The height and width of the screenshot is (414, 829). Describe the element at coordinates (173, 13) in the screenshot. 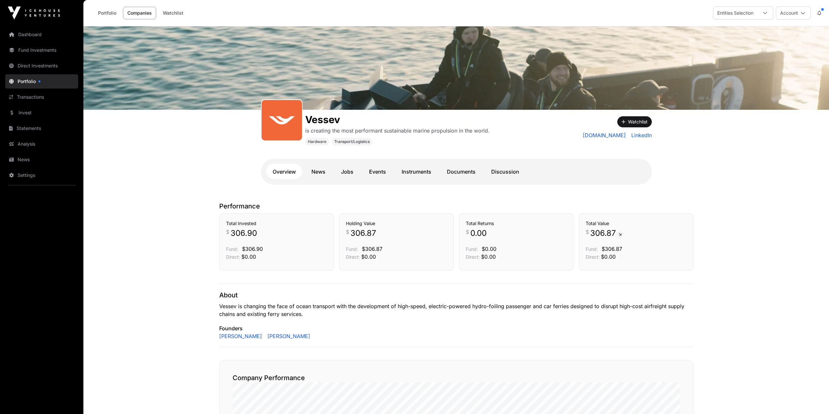

I see `a: Watchlist` at that location.